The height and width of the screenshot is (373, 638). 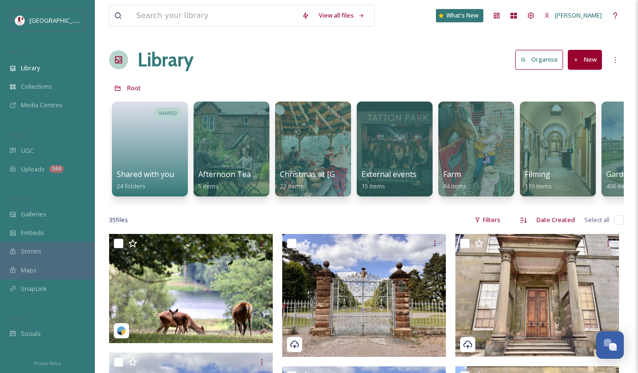 I want to click on a: Privacy Policy, so click(x=47, y=362).